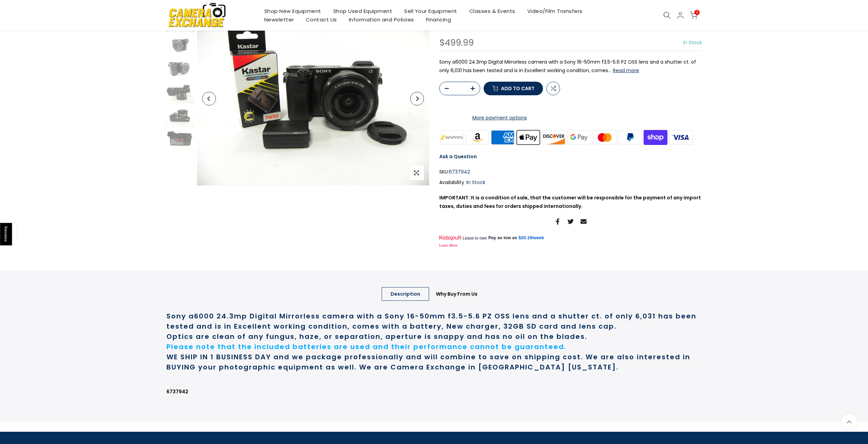 The image size is (868, 444). Describe the element at coordinates (458, 157) in the screenshot. I see `a: Ask a Question` at that location.